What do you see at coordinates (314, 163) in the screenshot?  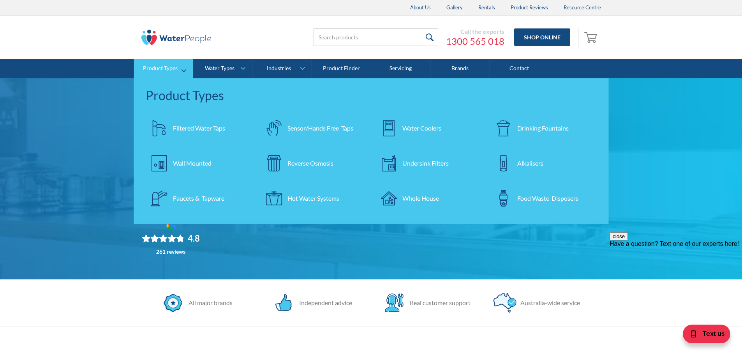 I see `a: Reverse Osmosis` at bounding box center [314, 163].